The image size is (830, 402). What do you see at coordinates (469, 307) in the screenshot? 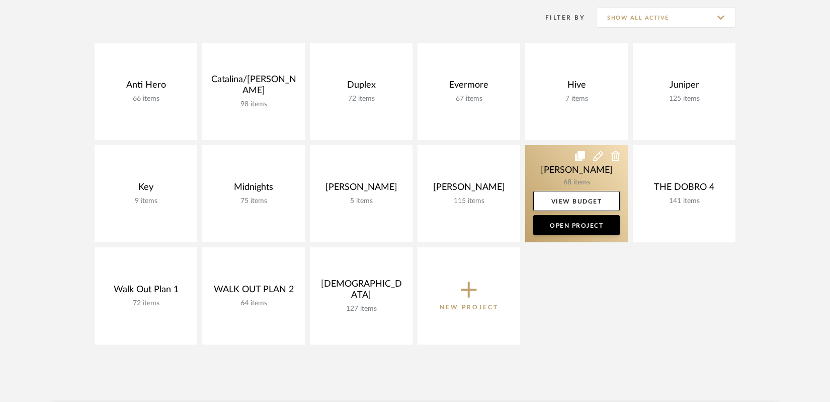
I see `p: New Project` at bounding box center [469, 307].